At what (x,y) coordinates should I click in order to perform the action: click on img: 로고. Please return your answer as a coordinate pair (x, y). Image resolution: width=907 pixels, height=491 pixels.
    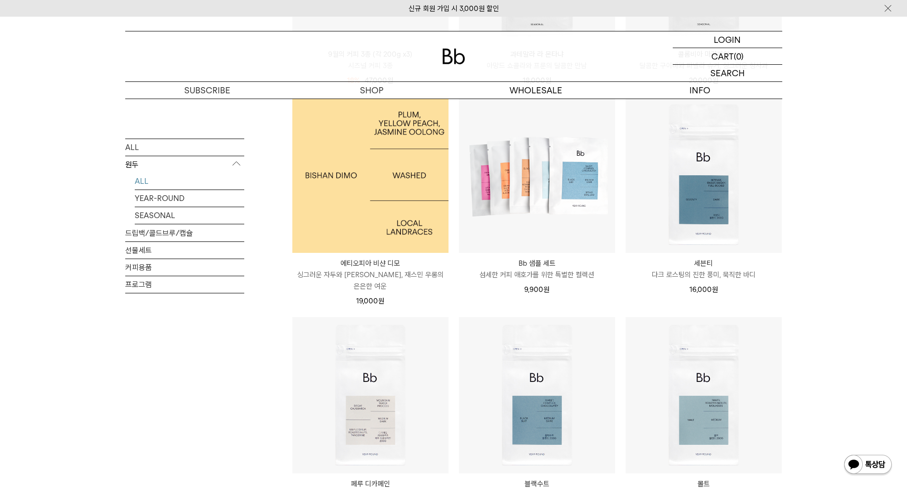
    Looking at the image, I should click on (454, 56).